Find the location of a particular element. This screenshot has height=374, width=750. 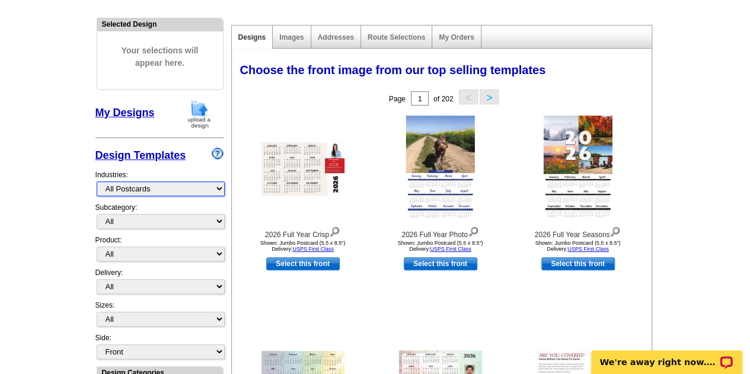

div: Sizes: is located at coordinates (160, 316).